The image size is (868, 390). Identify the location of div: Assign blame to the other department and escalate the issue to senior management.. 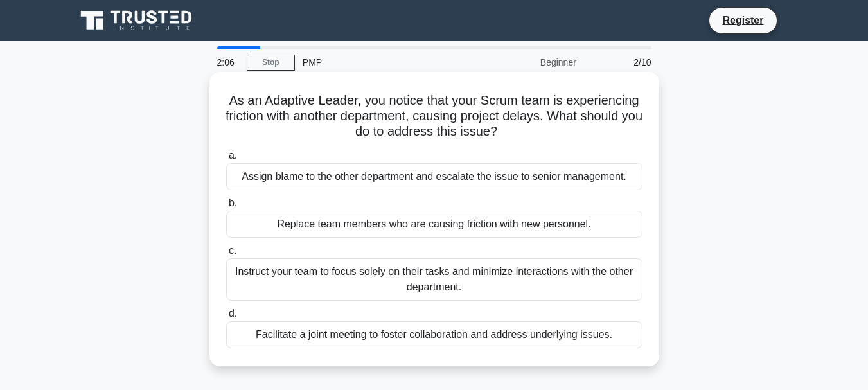
(435, 177).